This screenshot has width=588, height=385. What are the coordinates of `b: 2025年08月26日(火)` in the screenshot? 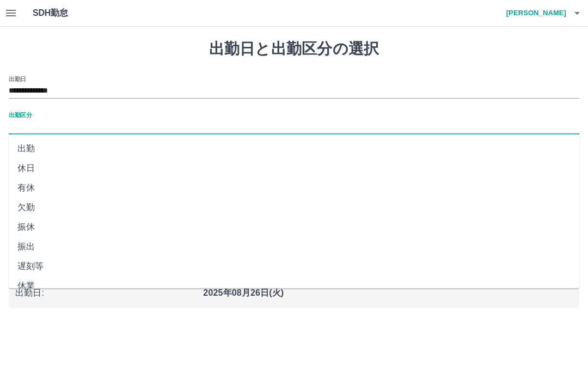 It's located at (243, 292).